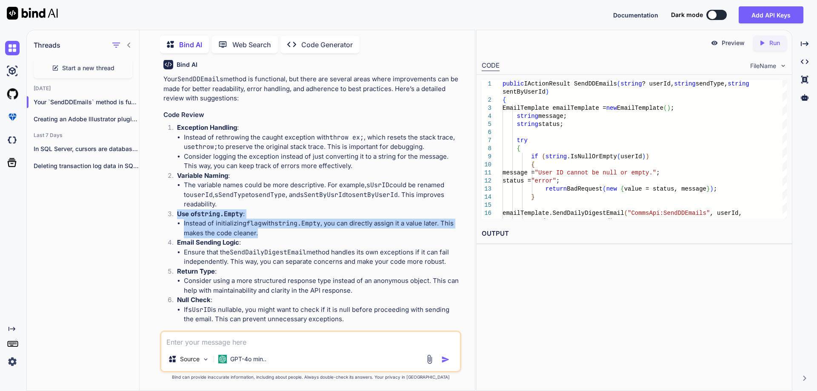 The height and width of the screenshot is (391, 817). Describe the element at coordinates (487, 116) in the screenshot. I see `div: 4` at that location.